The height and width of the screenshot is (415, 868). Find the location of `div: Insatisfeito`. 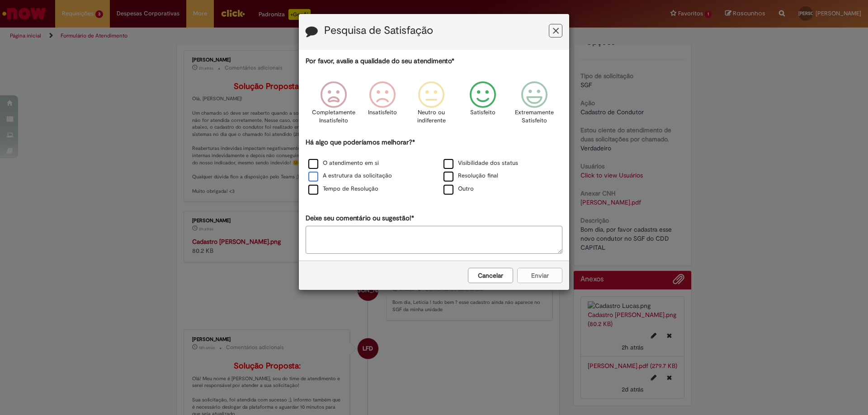

div: Insatisfeito is located at coordinates (382, 105).